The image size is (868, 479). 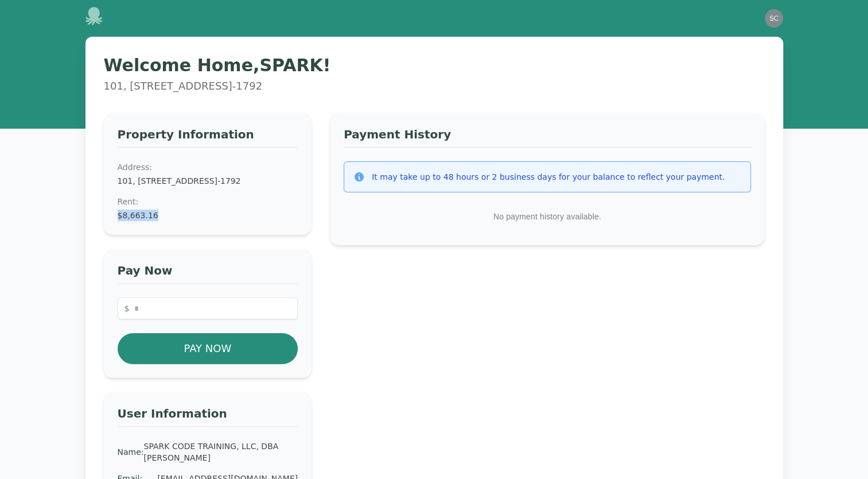 What do you see at coordinates (548, 177) in the screenshot?
I see `div: It may take up to 48 hours or 2 business days for your balance to reflect your payment.` at bounding box center [548, 177].